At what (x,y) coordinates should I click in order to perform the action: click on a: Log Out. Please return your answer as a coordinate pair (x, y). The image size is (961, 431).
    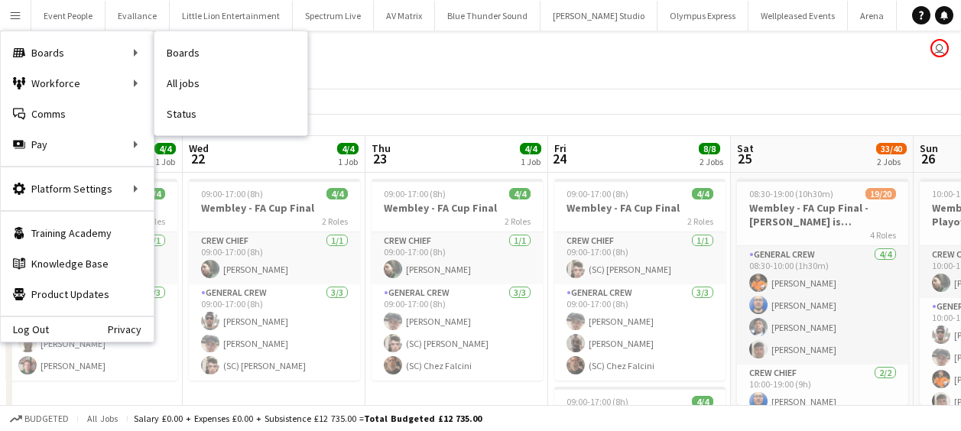
    Looking at the image, I should click on (24, 330).